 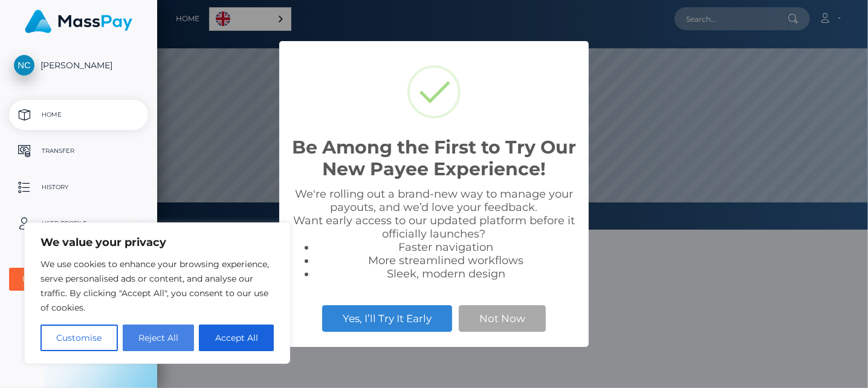 What do you see at coordinates (446, 274) in the screenshot?
I see `li: Sleek, modern design` at bounding box center [446, 274].